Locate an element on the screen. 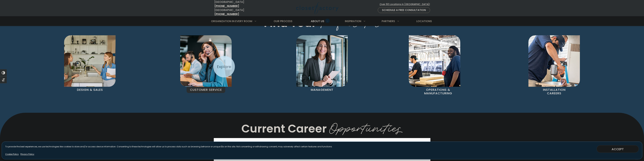  a: Manufacturer at Closet Factory Operations & Manufacturing is located at coordinates (438, 66).